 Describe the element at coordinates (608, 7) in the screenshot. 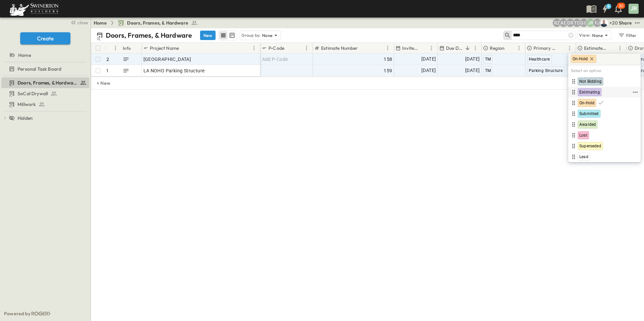

I see `h6: 4` at that location.